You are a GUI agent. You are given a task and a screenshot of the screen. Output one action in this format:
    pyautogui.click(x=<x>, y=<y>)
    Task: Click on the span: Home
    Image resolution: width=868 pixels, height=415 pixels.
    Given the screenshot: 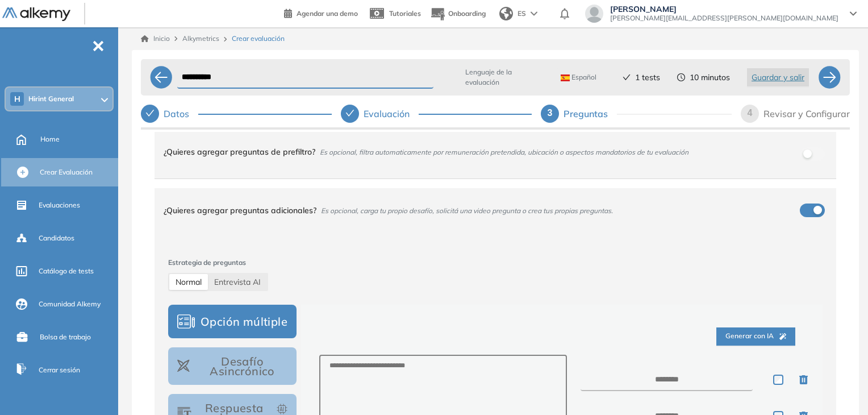 What is the action you would take?
    pyautogui.click(x=50, y=139)
    